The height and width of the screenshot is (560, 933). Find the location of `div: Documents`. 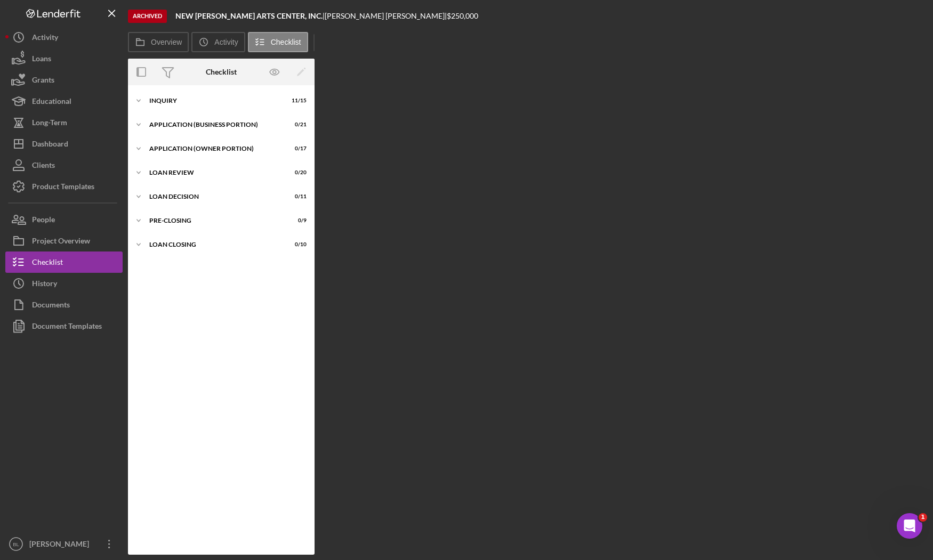

div: Documents is located at coordinates (51, 306).